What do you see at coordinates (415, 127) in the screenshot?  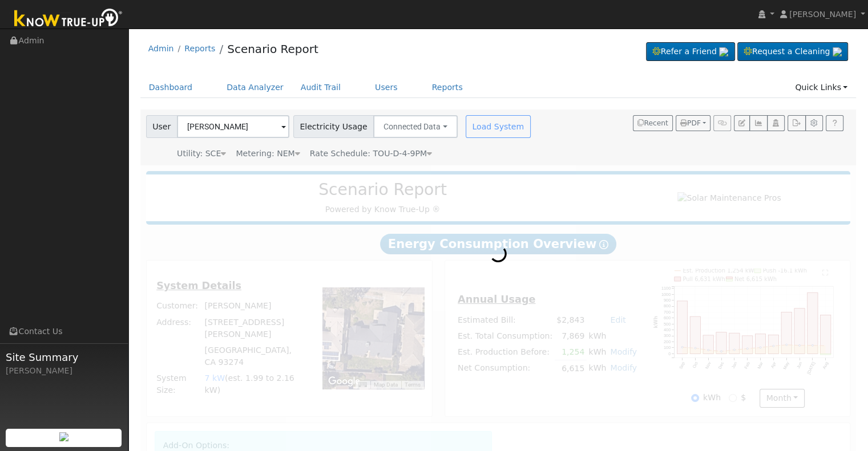 I see `button: Connected Data` at bounding box center [415, 127].